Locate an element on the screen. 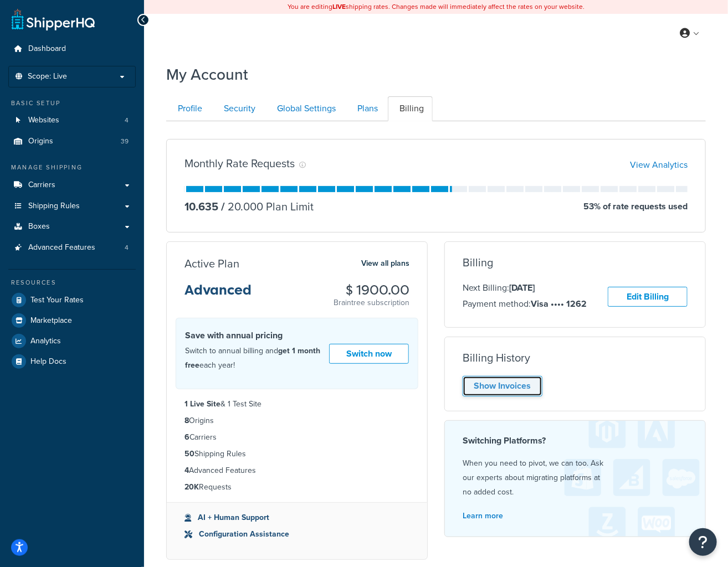  span: 39 is located at coordinates (124, 141).